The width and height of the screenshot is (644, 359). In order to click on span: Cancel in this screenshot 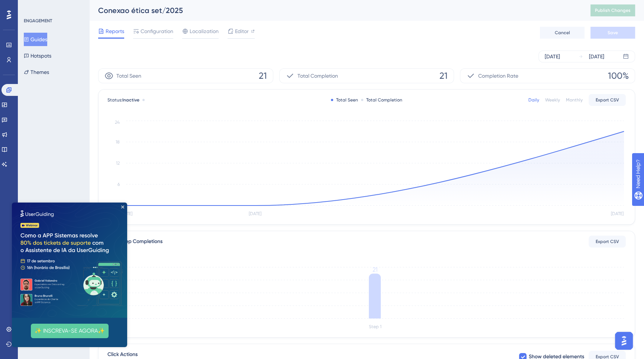, I will do `click(562, 33)`.